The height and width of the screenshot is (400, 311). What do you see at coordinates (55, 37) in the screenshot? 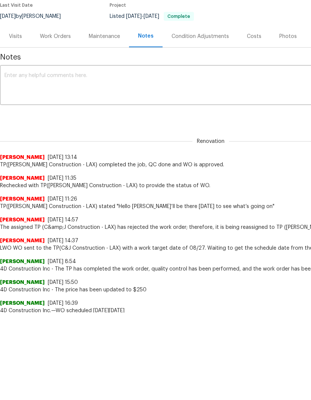
I see `div: Work Orders` at bounding box center [55, 37].